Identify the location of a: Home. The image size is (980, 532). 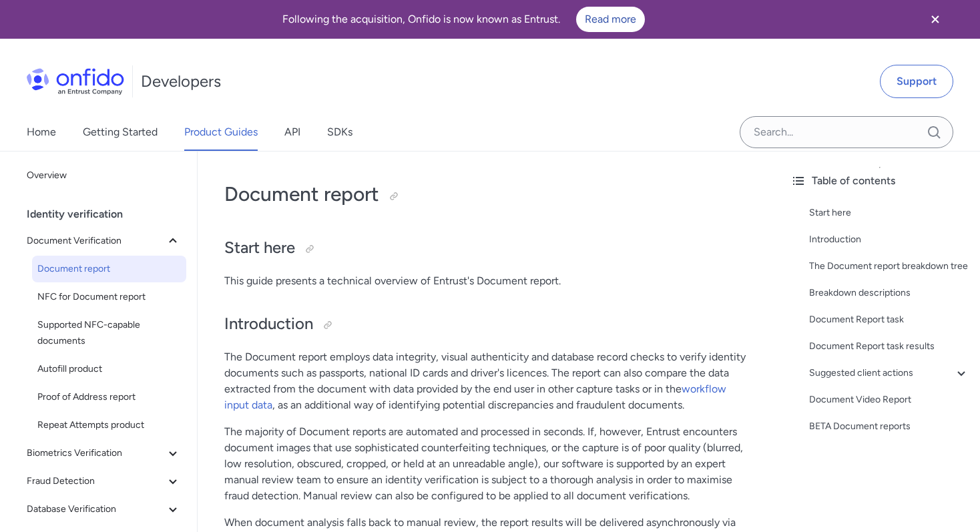
(42, 132).